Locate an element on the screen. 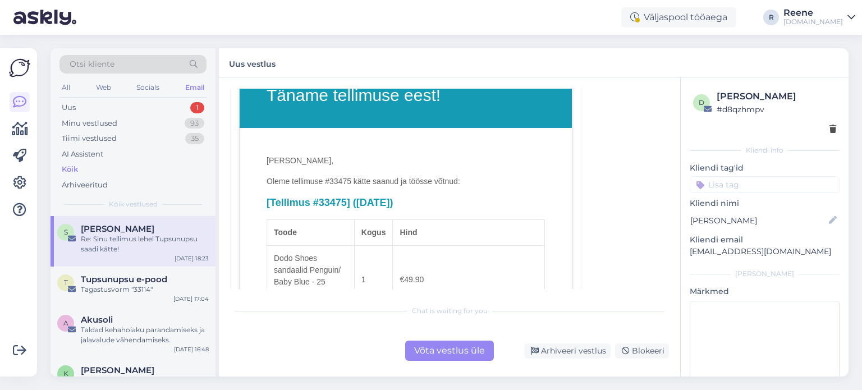 The width and height of the screenshot is (862, 390). div: Kliendi info is located at coordinates (765, 150).